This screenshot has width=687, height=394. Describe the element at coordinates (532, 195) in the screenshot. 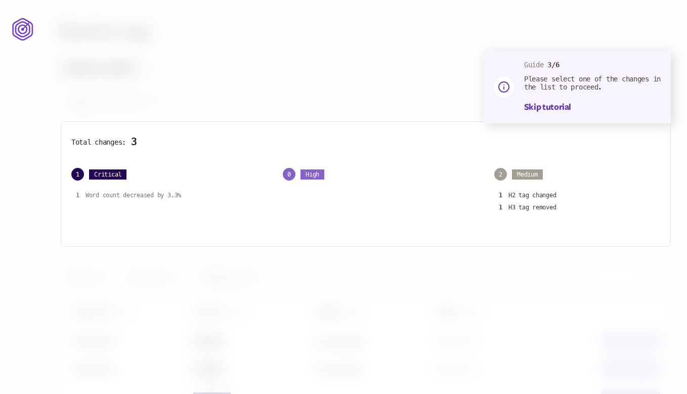

I see `p: H2 tag changed` at that location.